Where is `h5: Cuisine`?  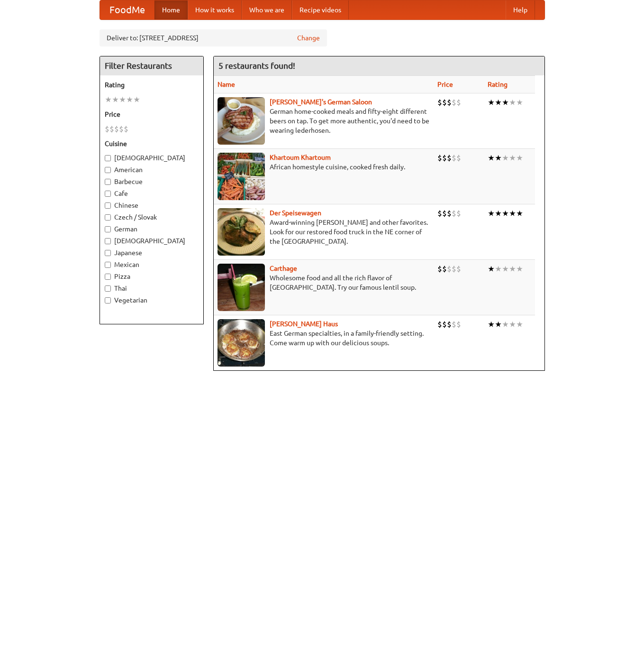
h5: Cuisine is located at coordinates (152, 143).